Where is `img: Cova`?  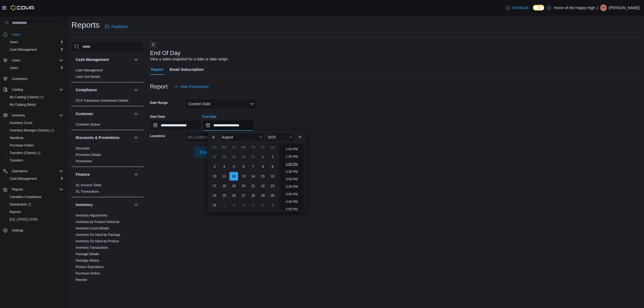 img: Cova is located at coordinates (23, 8).